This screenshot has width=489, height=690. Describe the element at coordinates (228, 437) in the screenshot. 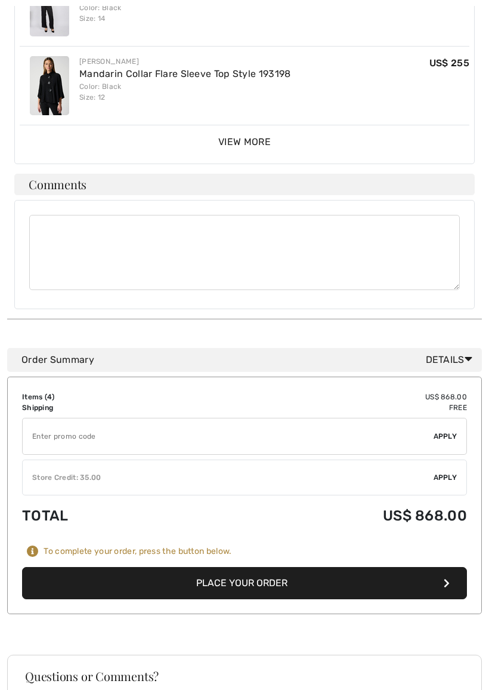

I see `input: Promo code` at that location.